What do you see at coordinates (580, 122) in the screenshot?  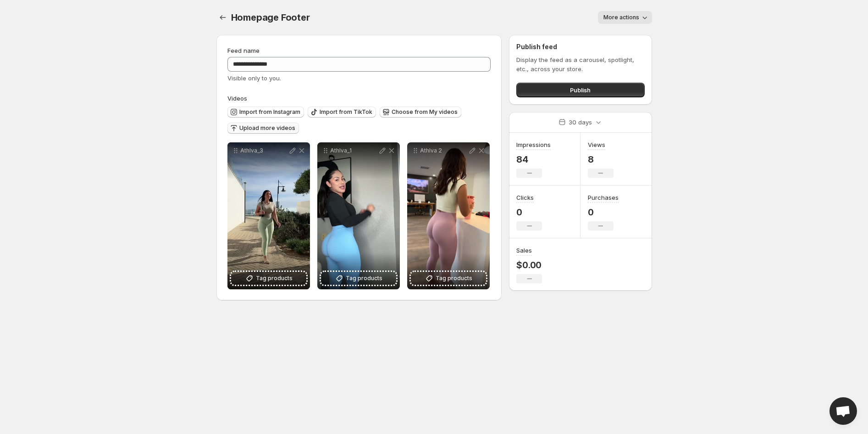 I see `p: 30 days` at bounding box center [580, 122].